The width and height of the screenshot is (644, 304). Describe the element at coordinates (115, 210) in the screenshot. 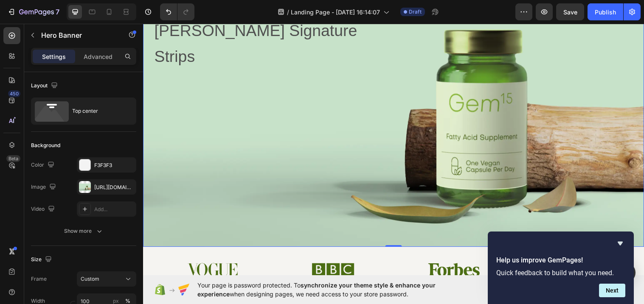

I see `div: Add...` at that location.